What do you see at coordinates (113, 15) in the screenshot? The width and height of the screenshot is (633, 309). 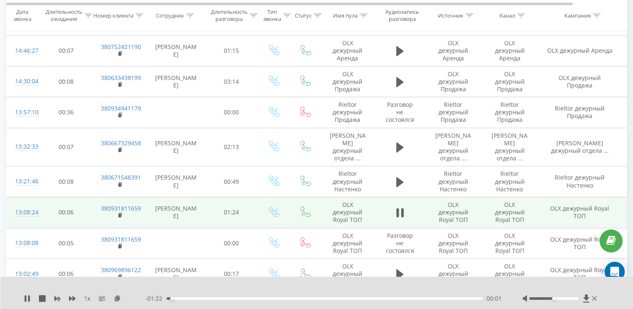 I see `div: Номер клиента` at bounding box center [113, 15].